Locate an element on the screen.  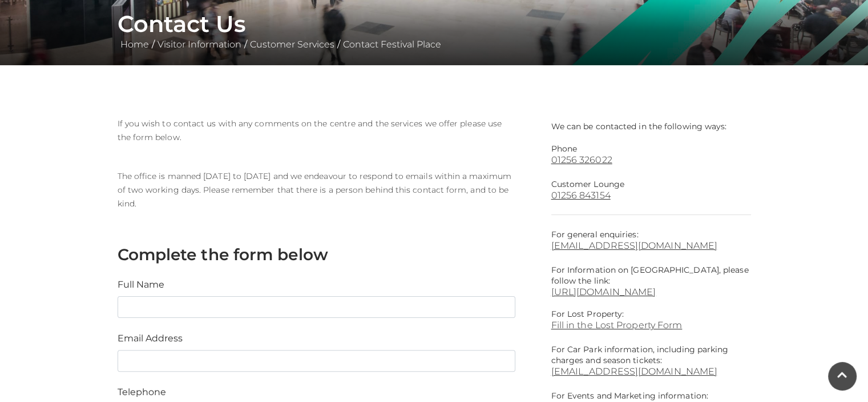
p: Phone is located at coordinates (652, 148).